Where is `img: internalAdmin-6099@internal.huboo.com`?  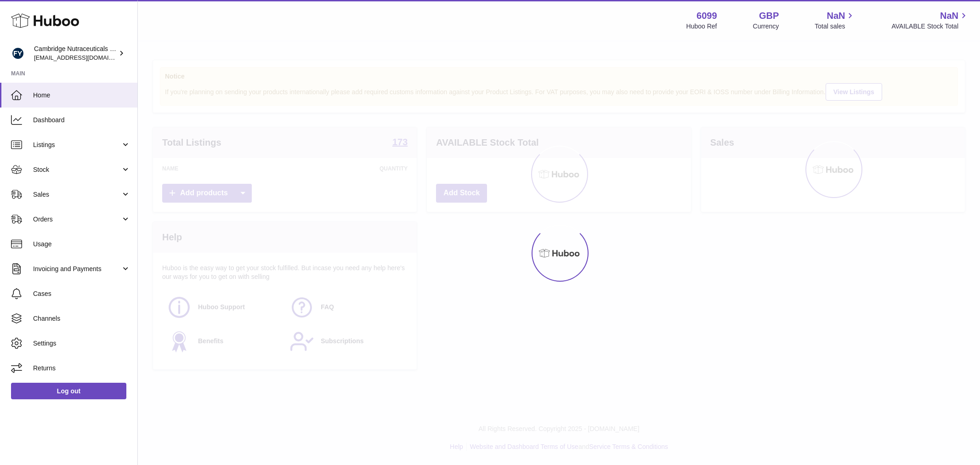
img: internalAdmin-6099@internal.huboo.com is located at coordinates (18, 53).